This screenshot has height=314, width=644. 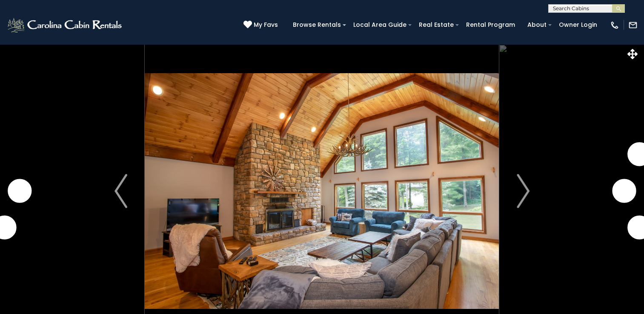 I want to click on img: phone-regular-white.png, so click(x=614, y=25).